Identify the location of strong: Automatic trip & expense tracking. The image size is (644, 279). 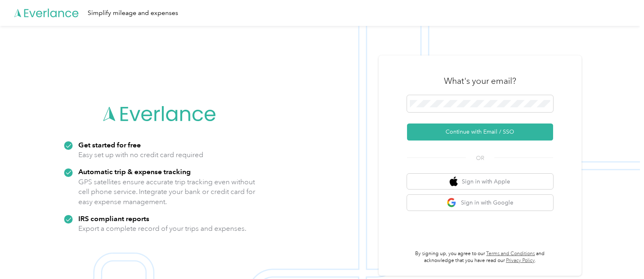
(134, 171).